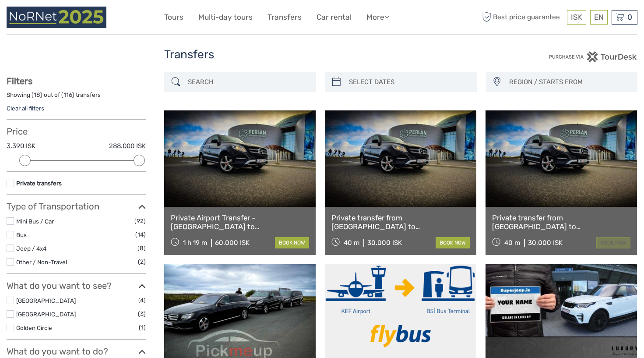 Image resolution: width=644 pixels, height=358 pixels. I want to click on label: 3.390 ISK, so click(21, 146).